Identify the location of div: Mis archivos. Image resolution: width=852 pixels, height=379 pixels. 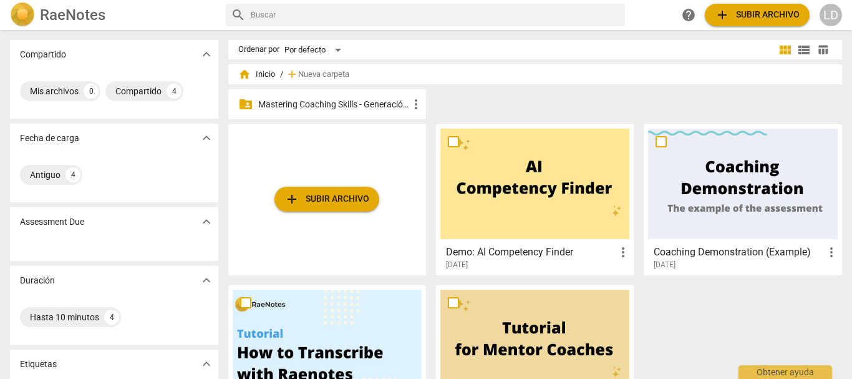
(54, 91).